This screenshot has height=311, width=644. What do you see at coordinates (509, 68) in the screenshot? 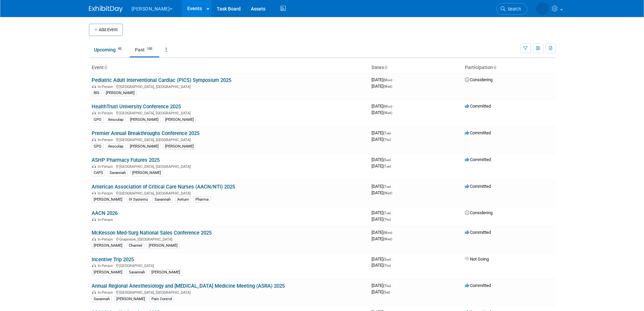
I see `th: Participation` at bounding box center [509, 68].